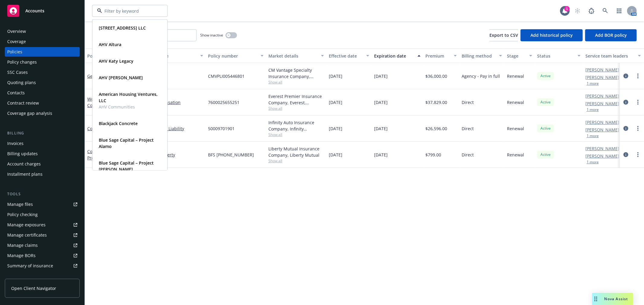 This screenshot has height=305, width=644. I want to click on button: Service team leaders, so click(613, 56).